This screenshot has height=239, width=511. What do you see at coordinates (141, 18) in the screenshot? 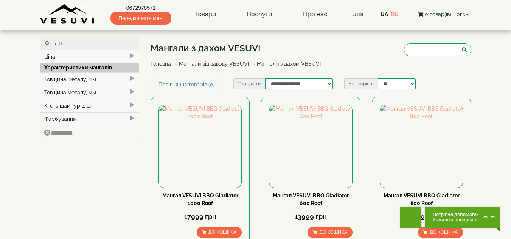
I see `span: Передзвоніть мені` at bounding box center [141, 18].